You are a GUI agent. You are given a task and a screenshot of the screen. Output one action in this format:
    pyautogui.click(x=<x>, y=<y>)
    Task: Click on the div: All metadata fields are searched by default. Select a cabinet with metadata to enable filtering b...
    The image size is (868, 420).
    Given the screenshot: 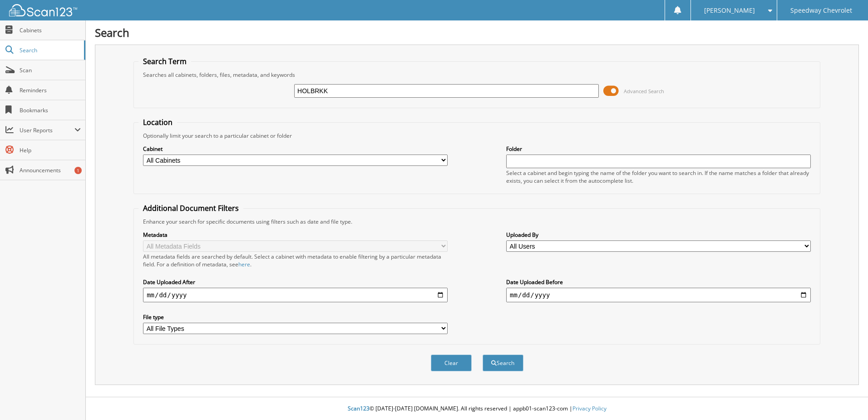 What is the action you would take?
    pyautogui.click(x=295, y=260)
    